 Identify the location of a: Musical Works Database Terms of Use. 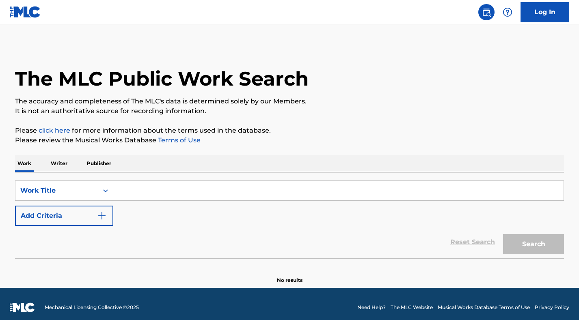
(483, 308).